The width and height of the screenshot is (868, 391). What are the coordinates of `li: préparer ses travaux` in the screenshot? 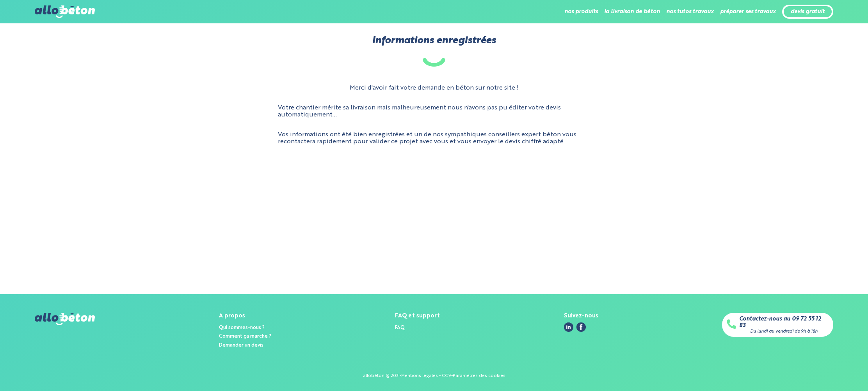 It's located at (747, 12).